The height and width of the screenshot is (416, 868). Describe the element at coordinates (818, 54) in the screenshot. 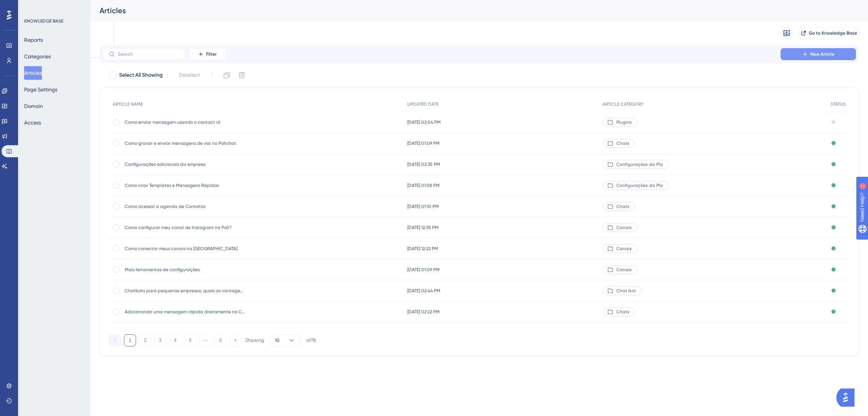

I see `button: New Article` at that location.